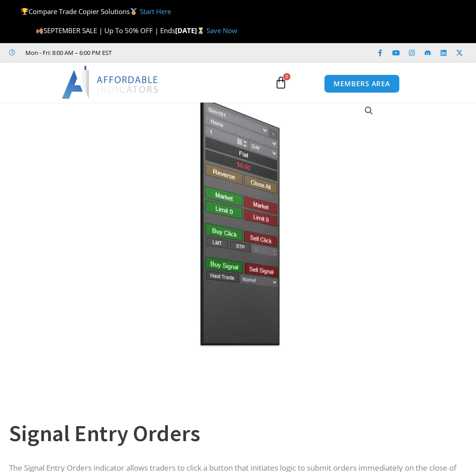 This screenshot has width=476, height=472. Describe the element at coordinates (222, 30) in the screenshot. I see `a: Save Now` at that location.